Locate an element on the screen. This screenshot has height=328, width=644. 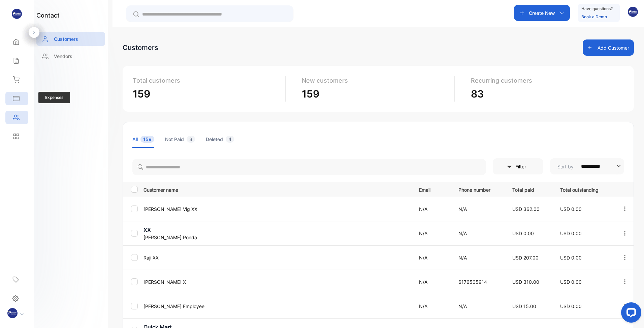
p: Total paid is located at coordinates (530, 189).